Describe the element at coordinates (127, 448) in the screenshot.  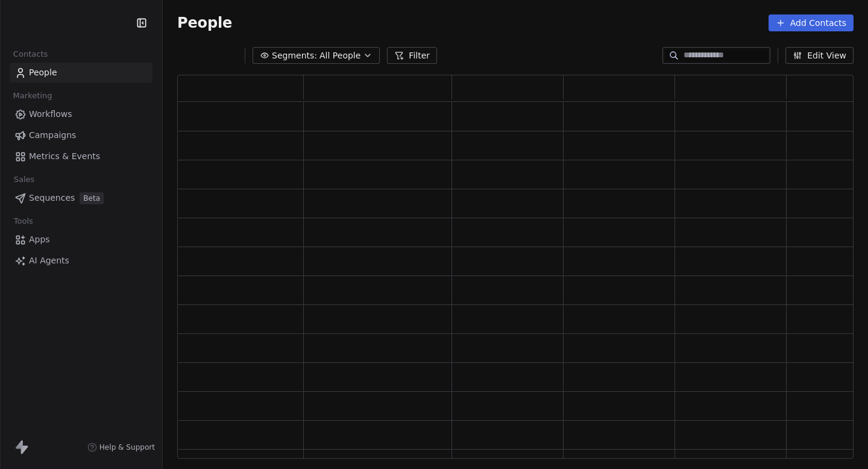
I see `span: Help & Support` at that location.